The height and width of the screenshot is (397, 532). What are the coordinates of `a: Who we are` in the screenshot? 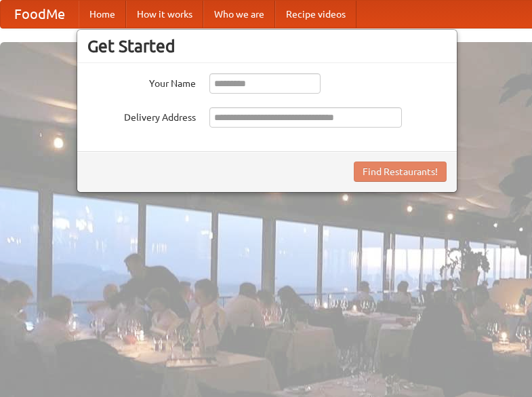 It's located at (239, 14).